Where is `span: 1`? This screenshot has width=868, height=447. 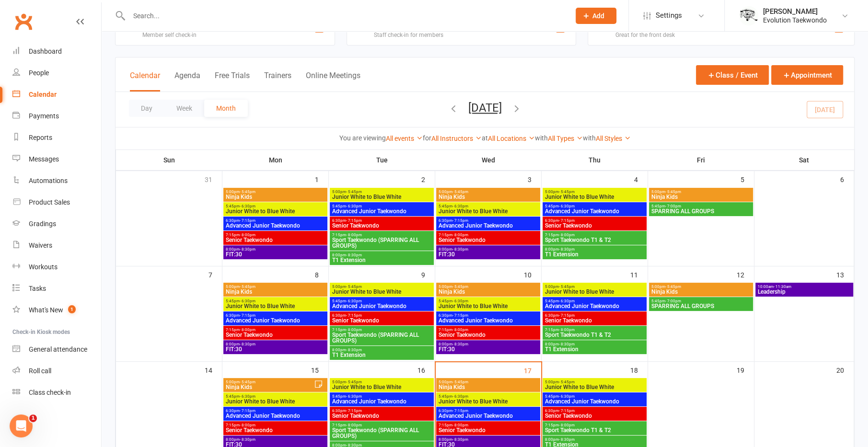 span: 1 is located at coordinates (33, 418).